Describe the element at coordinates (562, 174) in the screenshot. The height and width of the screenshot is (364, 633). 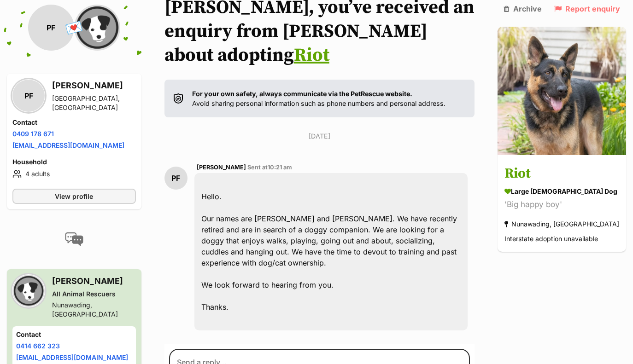
I see `h3: Riot` at that location.